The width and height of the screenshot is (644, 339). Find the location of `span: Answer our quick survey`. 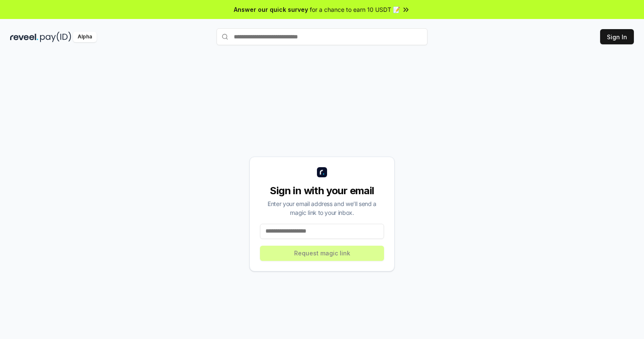

span: Answer our quick survey is located at coordinates (271, 9).